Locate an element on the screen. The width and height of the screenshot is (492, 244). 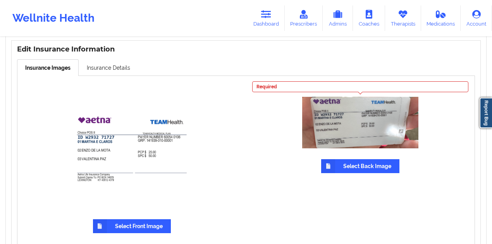
a: Admins is located at coordinates (338, 18).